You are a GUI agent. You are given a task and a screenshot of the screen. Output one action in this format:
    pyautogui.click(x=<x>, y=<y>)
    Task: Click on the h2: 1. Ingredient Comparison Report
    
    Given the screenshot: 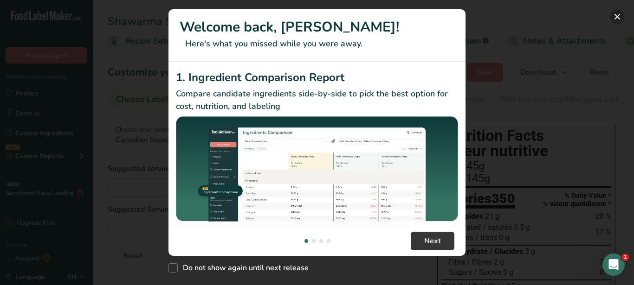 What is the action you would take?
    pyautogui.click(x=317, y=78)
    